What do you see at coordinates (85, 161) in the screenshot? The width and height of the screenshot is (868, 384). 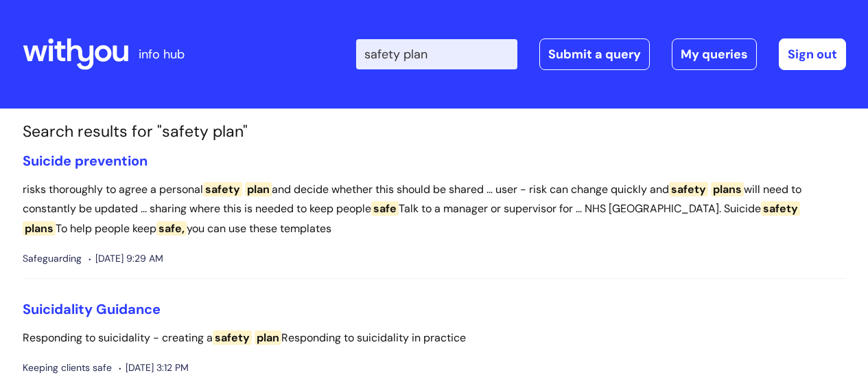 I see `a: Suicide prevention` at bounding box center [85, 161].